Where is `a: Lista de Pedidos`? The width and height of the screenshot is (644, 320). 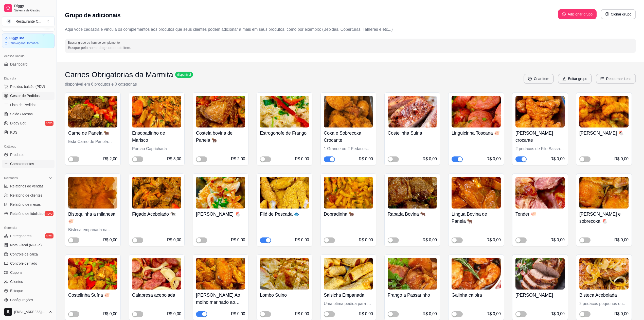 a: Lista de Pedidos is located at coordinates (28, 105).